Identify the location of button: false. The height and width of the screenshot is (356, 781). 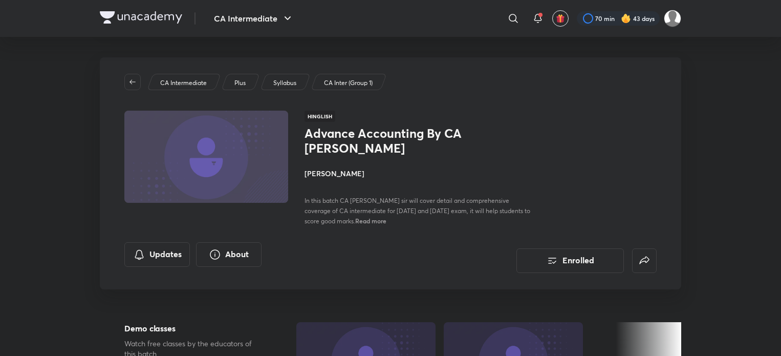
(644, 260).